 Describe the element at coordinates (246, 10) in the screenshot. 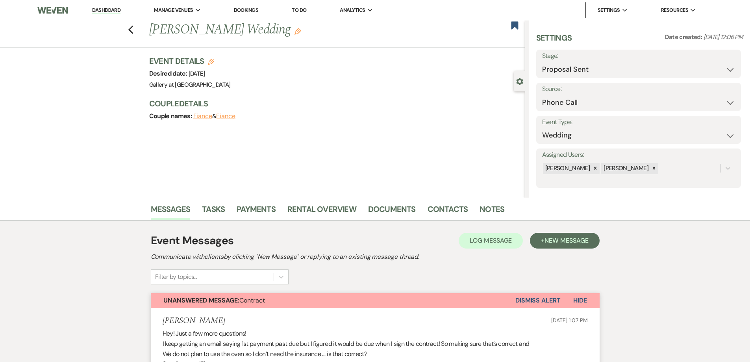

I see `a: Bookings` at that location.